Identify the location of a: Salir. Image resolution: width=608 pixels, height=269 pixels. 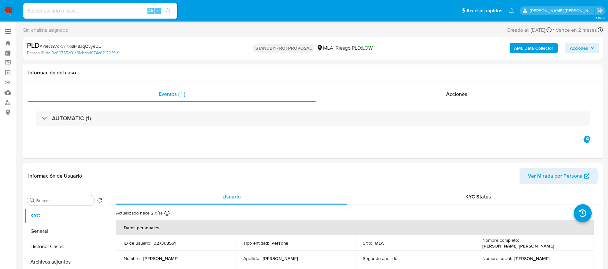
(599, 11).